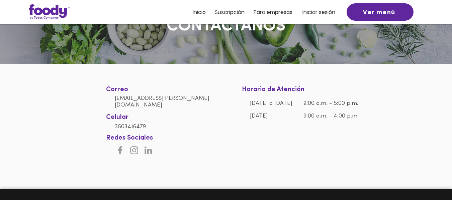 The width and height of the screenshot is (452, 200). I want to click on ul: Barra de redes sociales, so click(134, 150).